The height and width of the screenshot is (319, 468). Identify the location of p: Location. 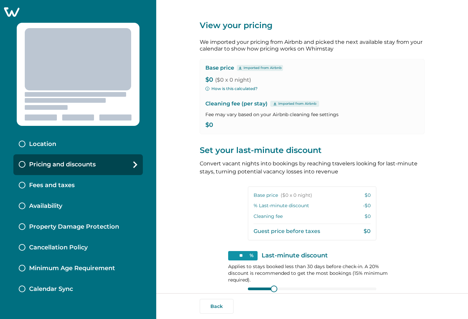
(42, 144).